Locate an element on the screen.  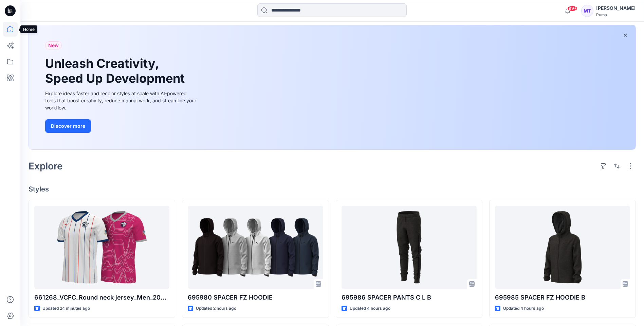
h4: Styles is located at coordinates (332, 189).